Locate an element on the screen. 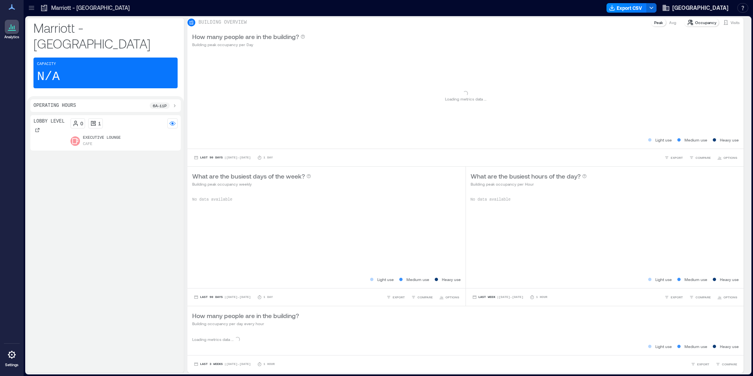  p: 1 is located at coordinates (99, 123).